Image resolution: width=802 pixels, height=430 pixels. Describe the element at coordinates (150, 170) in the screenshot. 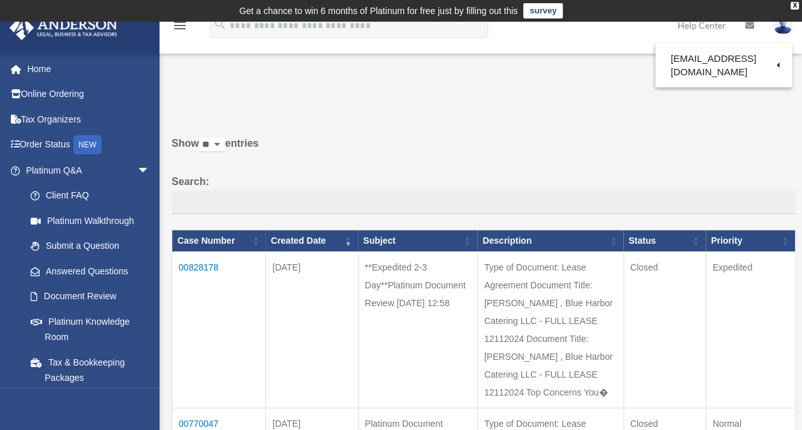

I see `span: arrow_drop_down` at that location.